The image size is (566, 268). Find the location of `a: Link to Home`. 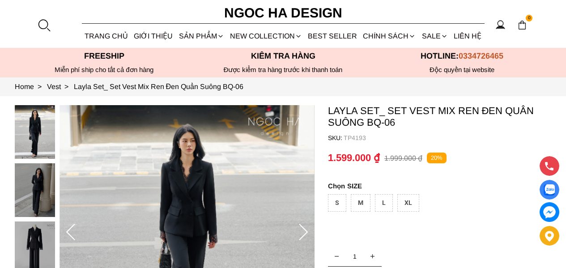

a: Link to Home is located at coordinates (31, 86).